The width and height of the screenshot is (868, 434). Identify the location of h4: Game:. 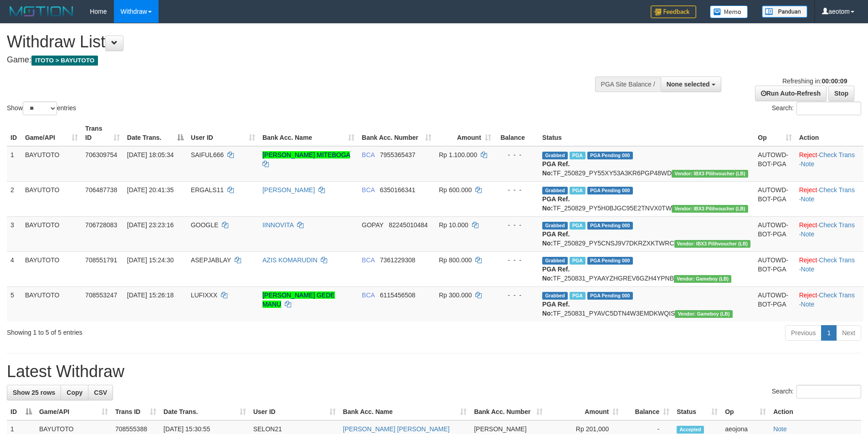
(288, 60).